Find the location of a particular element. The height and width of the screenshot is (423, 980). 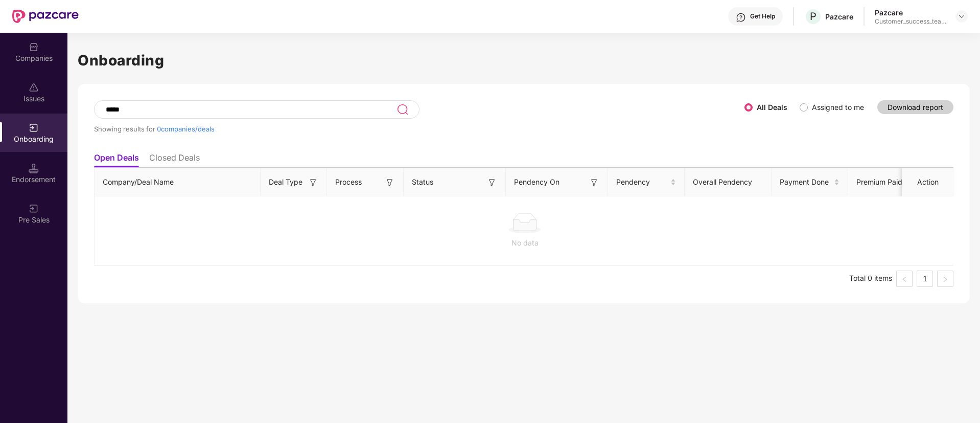

li: 1 is located at coordinates (925, 279).